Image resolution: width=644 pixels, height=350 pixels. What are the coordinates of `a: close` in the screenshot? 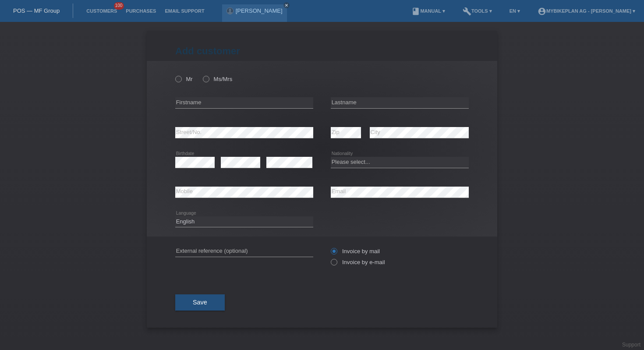 It's located at (287, 5).